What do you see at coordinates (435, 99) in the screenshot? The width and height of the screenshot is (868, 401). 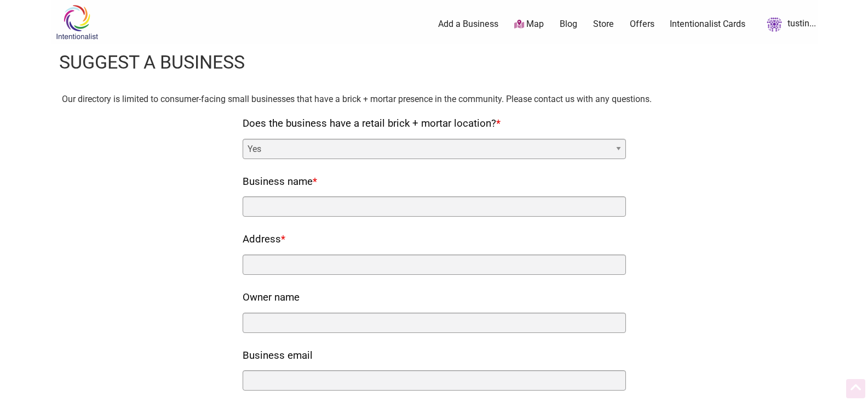 I see `p: Our directory is limited to consumer-facing small businesses that have a brick + mortar presence ...` at bounding box center [435, 99].